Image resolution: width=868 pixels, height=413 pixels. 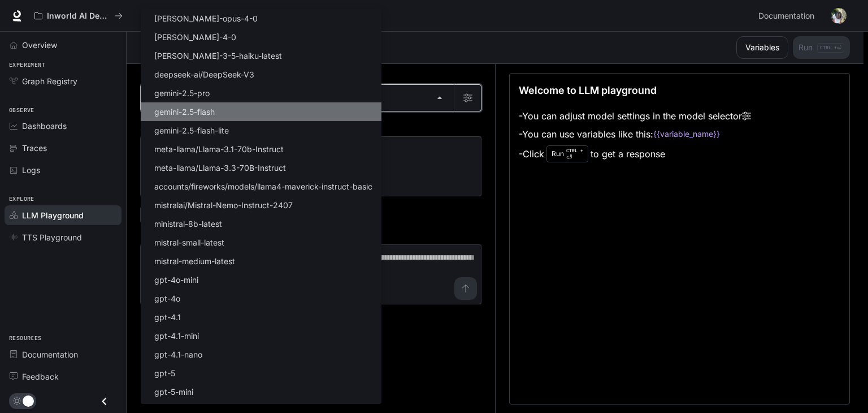 What do you see at coordinates (182, 93) in the screenshot?
I see `p: gemini-2.5-pro` at bounding box center [182, 93].